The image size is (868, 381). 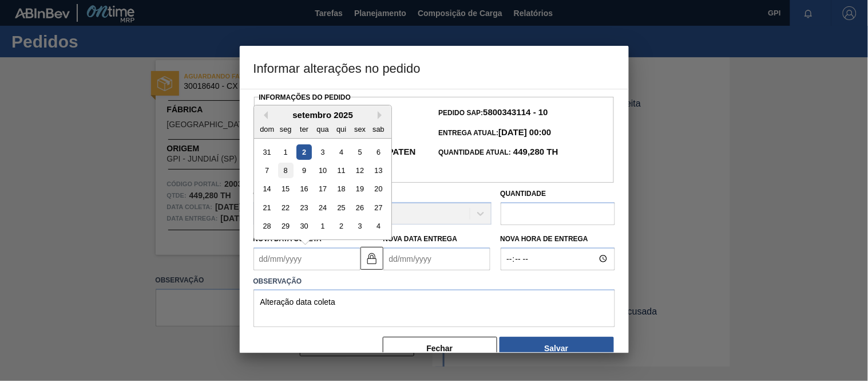 I want to click on div: Choose domingo, 21 de setembro de 2025, so click(x=267, y=207).